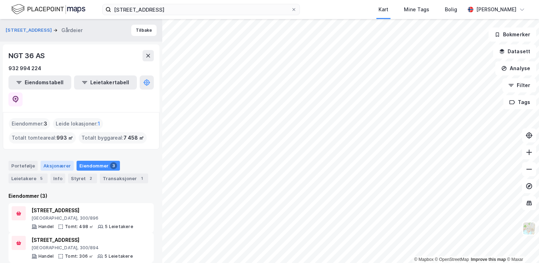  Describe the element at coordinates (99, 124) in the screenshot. I see `span: 1` at that location.